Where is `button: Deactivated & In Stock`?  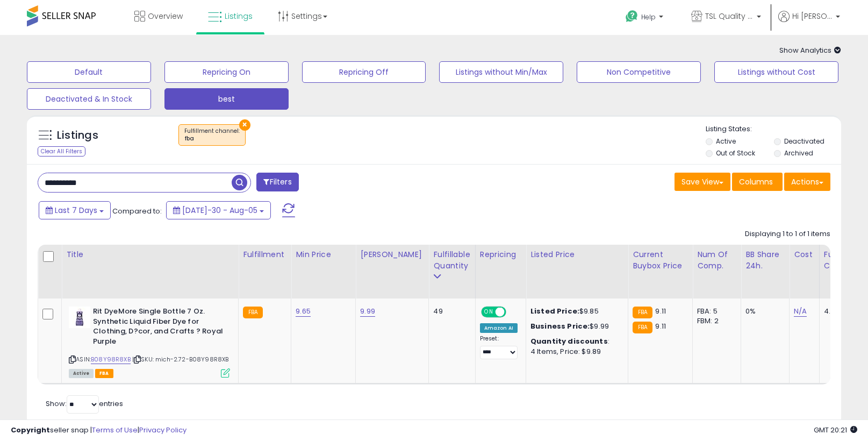
button: Deactivated & In Stock is located at coordinates (88, 99).